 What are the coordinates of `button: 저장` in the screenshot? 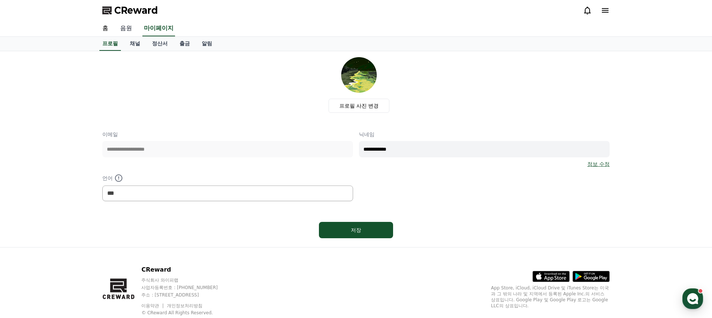 It's located at (356, 230).